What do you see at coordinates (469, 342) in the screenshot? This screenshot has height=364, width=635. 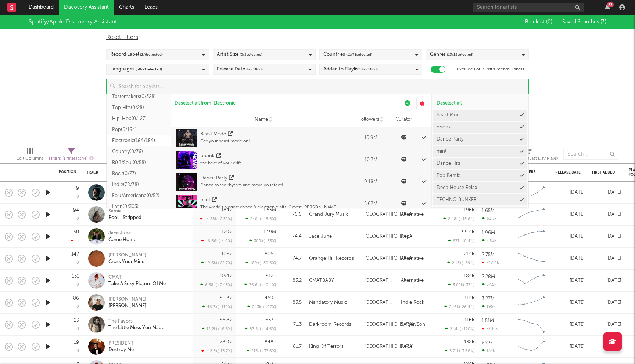 I see `div: 138k` at bounding box center [469, 342].